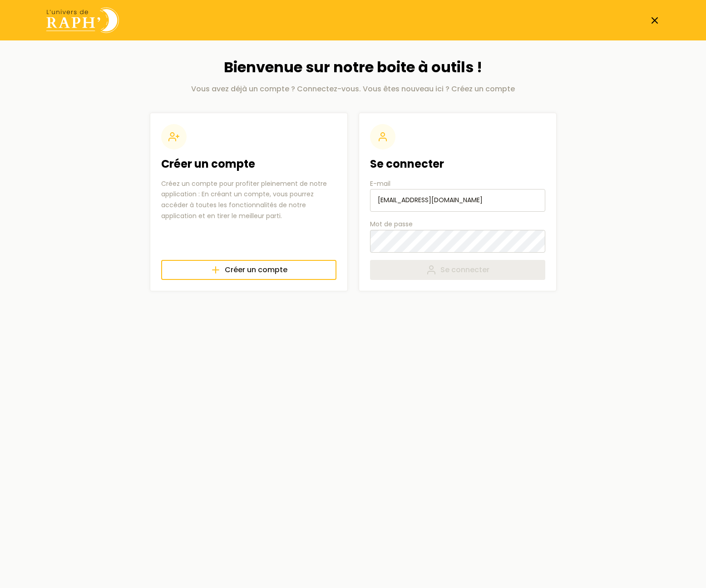  What do you see at coordinates (458, 270) in the screenshot?
I see `button: Se connecter` at bounding box center [458, 270].